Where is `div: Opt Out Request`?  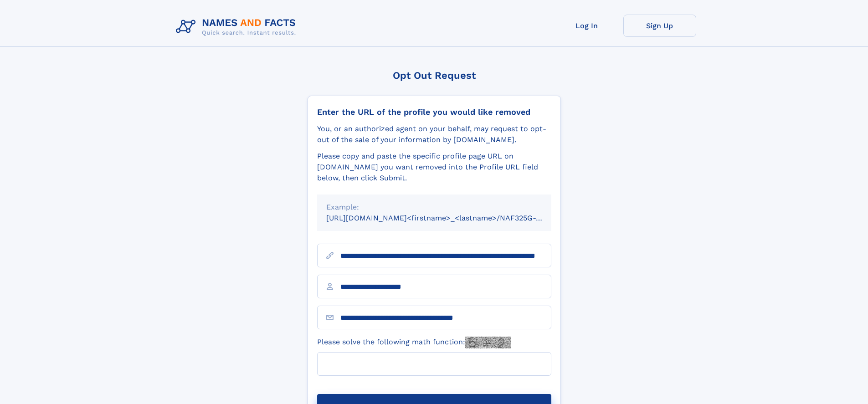 div: Opt Out Request is located at coordinates (434, 75).